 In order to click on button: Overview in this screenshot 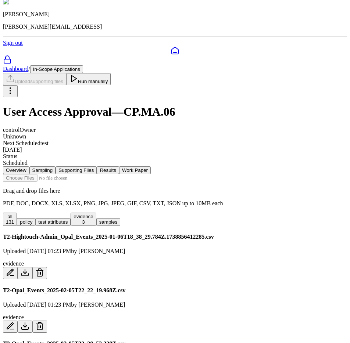, I will do `click(16, 170)`.